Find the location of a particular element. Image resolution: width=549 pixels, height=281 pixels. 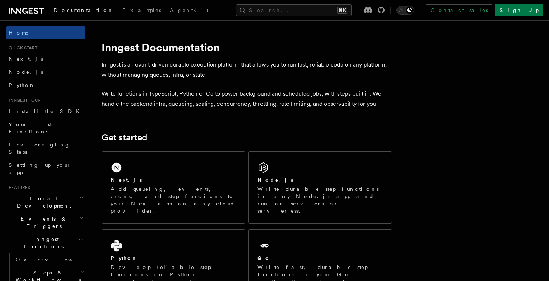

span: Features is located at coordinates (18, 187).